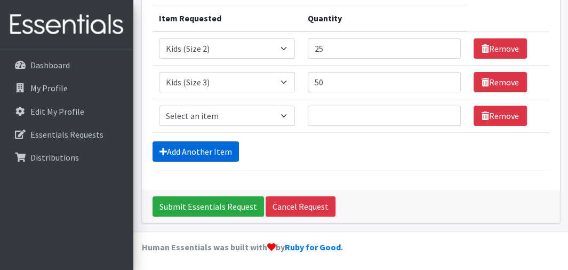  I want to click on a: Ruby for Good, so click(313, 247).